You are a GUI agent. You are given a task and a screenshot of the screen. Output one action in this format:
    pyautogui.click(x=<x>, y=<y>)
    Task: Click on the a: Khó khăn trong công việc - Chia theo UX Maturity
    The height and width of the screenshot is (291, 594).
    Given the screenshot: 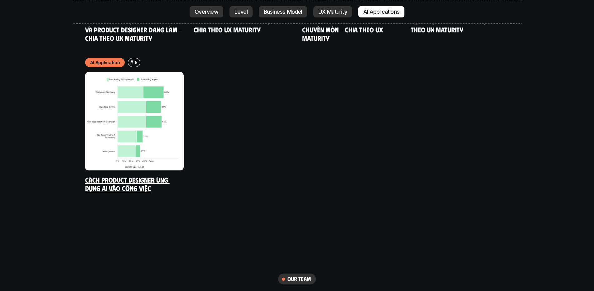 What is the action you would take?
    pyautogui.click(x=237, y=25)
    